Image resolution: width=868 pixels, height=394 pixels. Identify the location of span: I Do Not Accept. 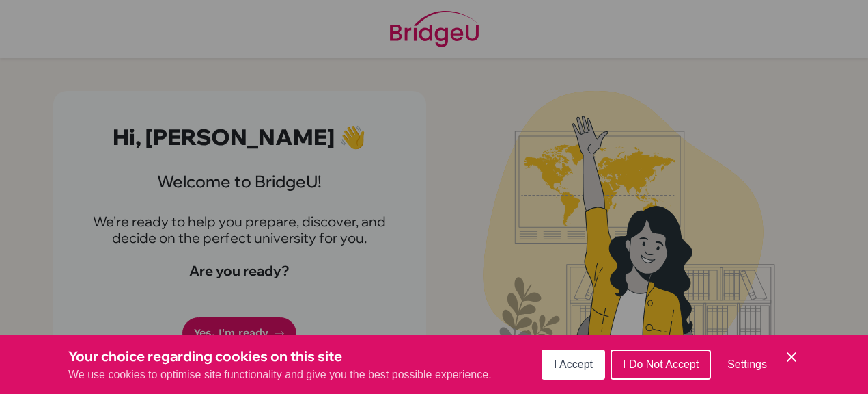
(661, 364).